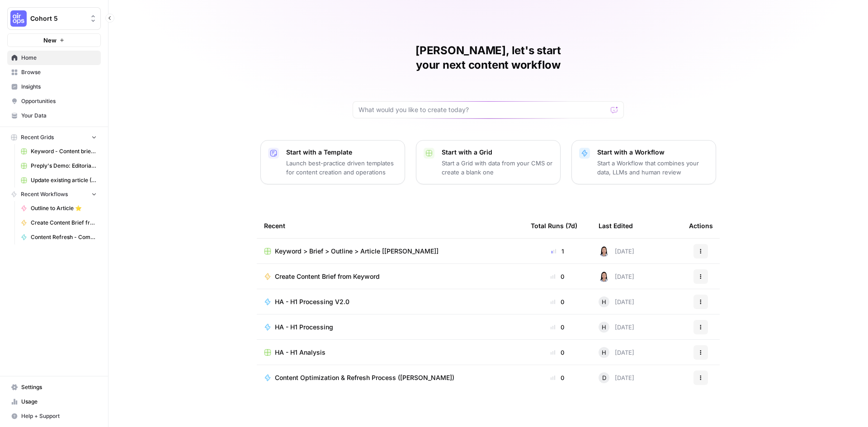 The image size is (868, 427). I want to click on div: Total Runs (7d), so click(554, 226).